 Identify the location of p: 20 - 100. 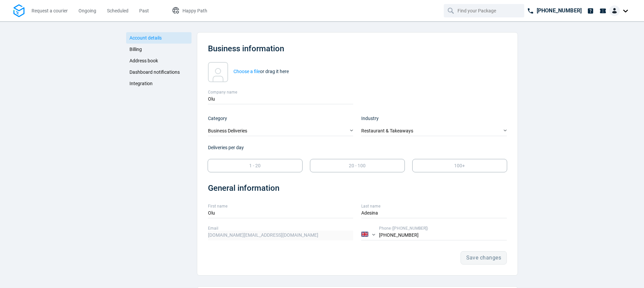
(357, 166).